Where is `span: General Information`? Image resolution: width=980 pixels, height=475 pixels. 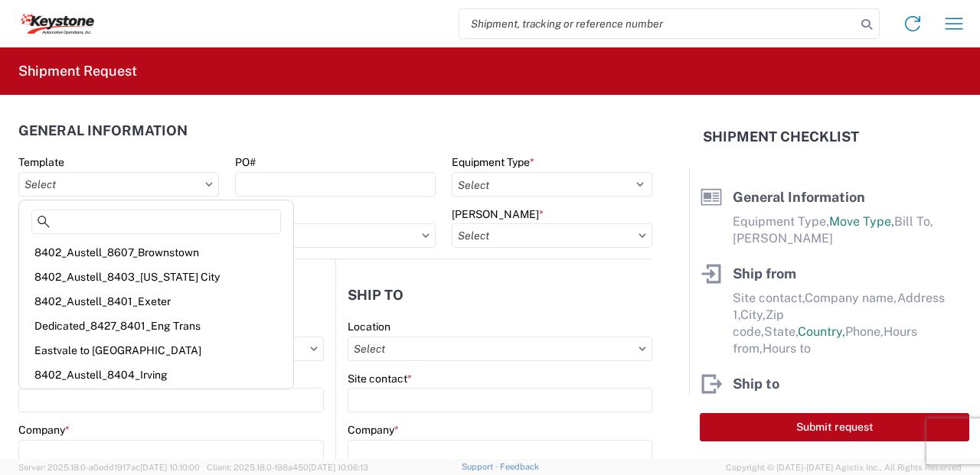 span: General Information is located at coordinates (799, 197).